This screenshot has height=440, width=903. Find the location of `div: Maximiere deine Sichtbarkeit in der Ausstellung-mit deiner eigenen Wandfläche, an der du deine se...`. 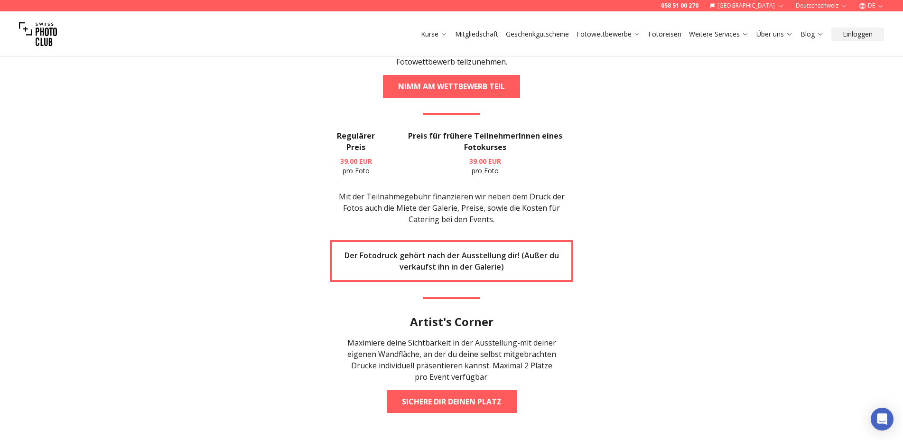

div: Maximiere deine Sichtbarkeit in der Ausstellung-mit deiner eigenen Wandfläche, an der du deine se... is located at coordinates (452, 360).